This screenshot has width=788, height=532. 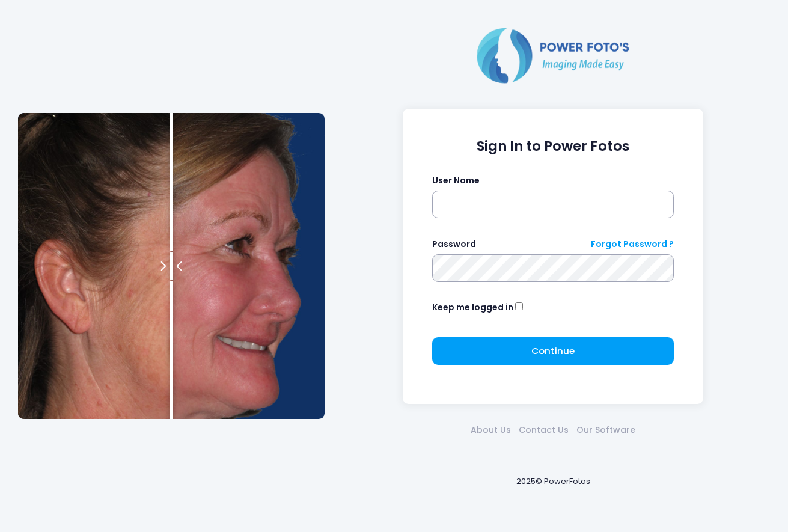 What do you see at coordinates (456, 180) in the screenshot?
I see `label: User Name` at bounding box center [456, 180].